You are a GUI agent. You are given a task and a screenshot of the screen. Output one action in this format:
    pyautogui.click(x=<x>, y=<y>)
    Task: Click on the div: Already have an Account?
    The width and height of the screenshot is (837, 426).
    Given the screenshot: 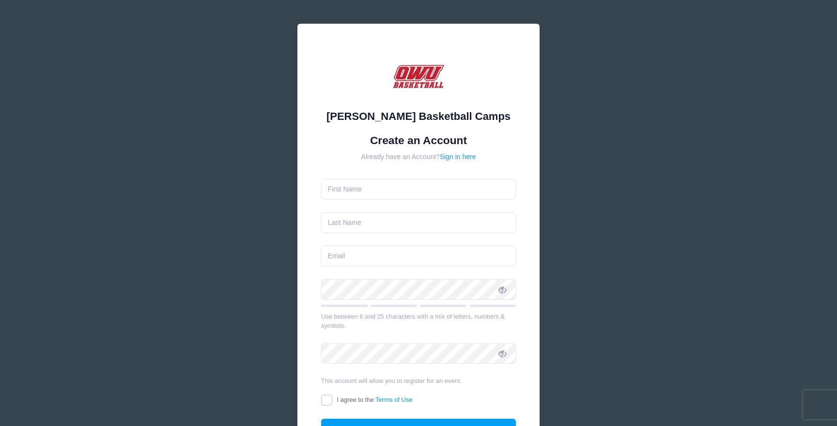 What is the action you would take?
    pyautogui.click(x=418, y=157)
    